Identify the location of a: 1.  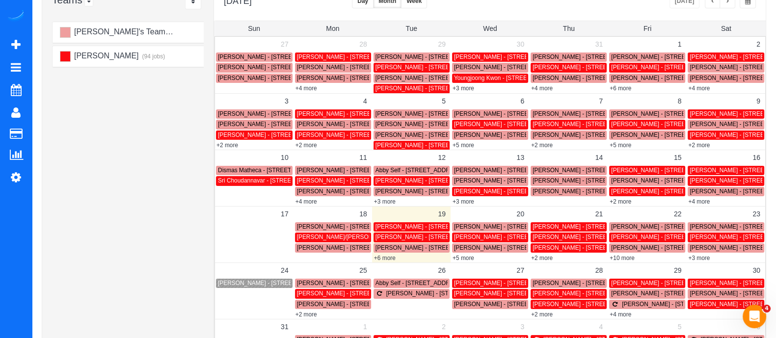
(680, 44).